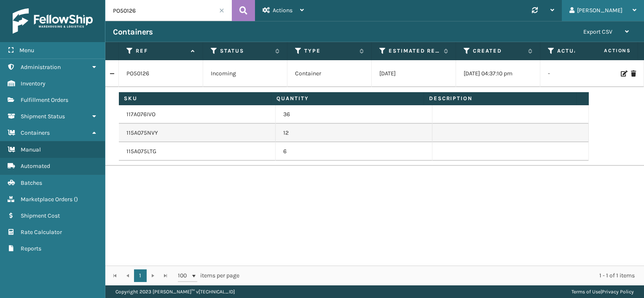  Describe the element at coordinates (585, 292) in the screenshot. I see `a: Terms of Use` at that location.